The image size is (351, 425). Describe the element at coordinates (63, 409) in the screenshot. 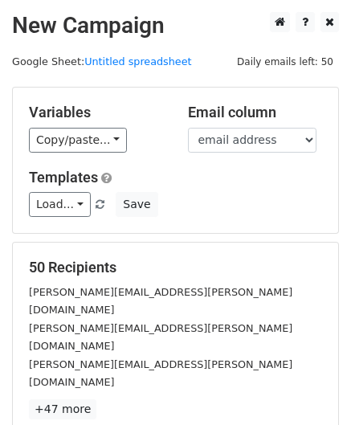

I see `a: +47 more` at that location.